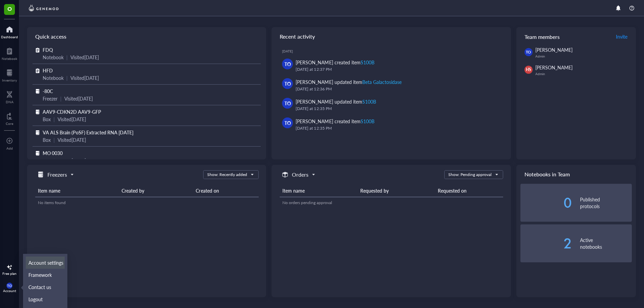  What do you see at coordinates (72, 111) in the screenshot?
I see `span: AAV9-CDKN2D AAV9-GFP` at bounding box center [72, 111].